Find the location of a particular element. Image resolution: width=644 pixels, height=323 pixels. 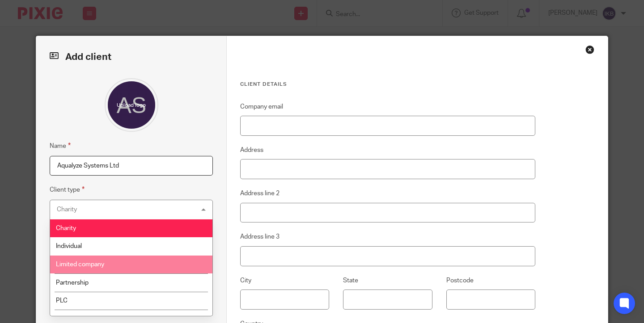

span: Charity is located at coordinates (66, 228).